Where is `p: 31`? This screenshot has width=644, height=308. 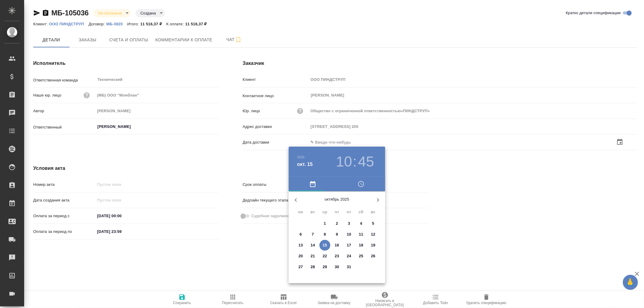
p: 31 is located at coordinates (349, 267).